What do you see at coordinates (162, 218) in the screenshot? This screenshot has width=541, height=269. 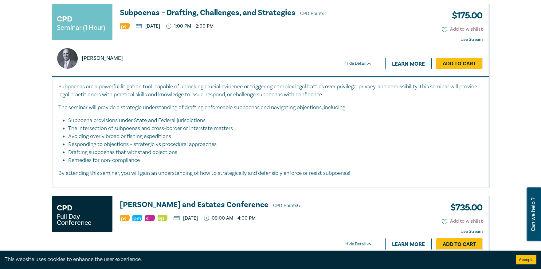 I see `img: Ethics & Professional Responsibility` at bounding box center [162, 218].